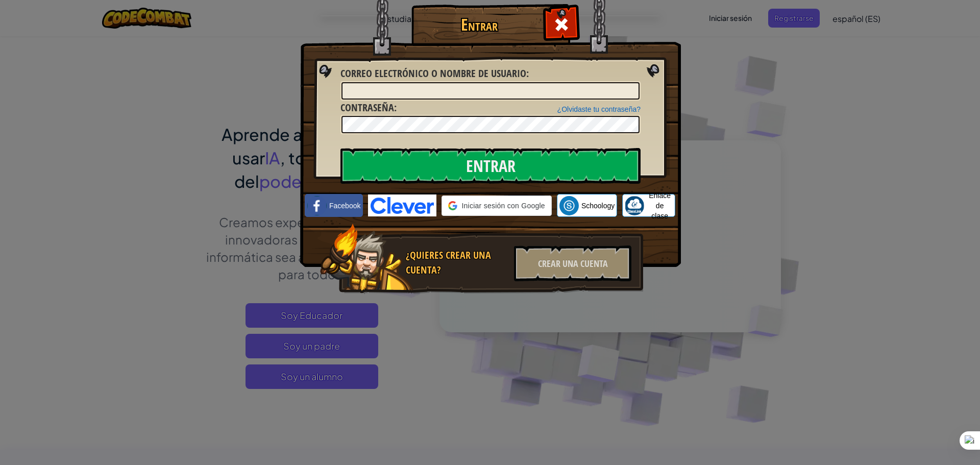 The image size is (980, 465). Describe the element at coordinates (503, 206) in the screenshot. I see `font: Iniciar sesión con Google` at that location.